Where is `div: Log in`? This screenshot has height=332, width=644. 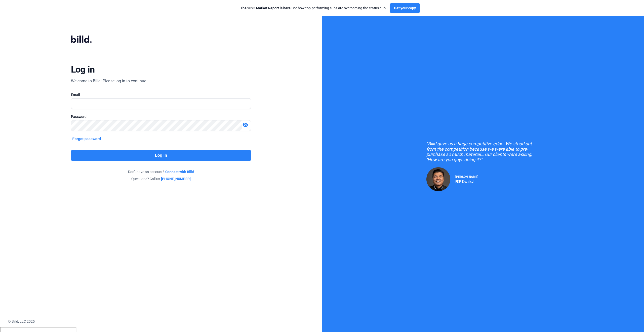 div: Log in is located at coordinates (83, 70).